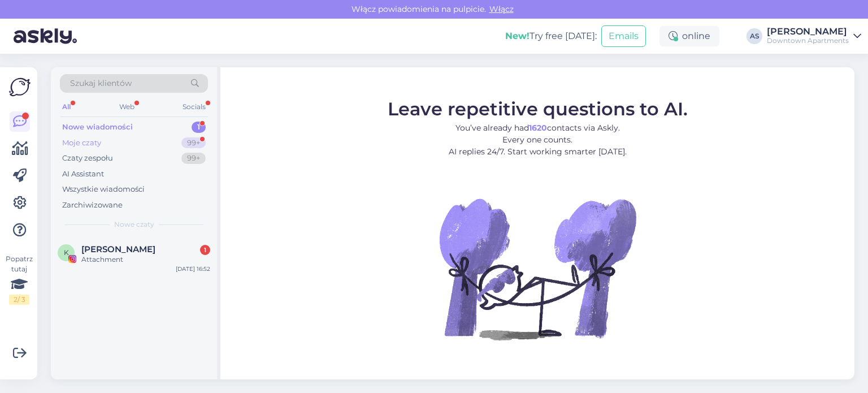 The height and width of the screenshot is (393, 868). What do you see at coordinates (538, 269) in the screenshot?
I see `img: No Chat active` at bounding box center [538, 269].